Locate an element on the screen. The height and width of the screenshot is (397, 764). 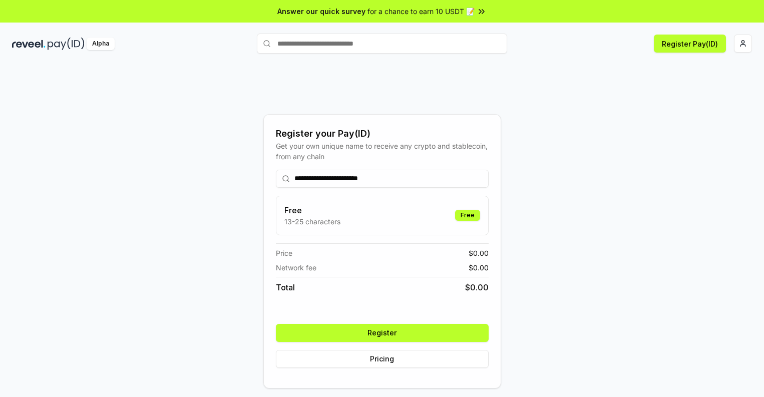
div: Free is located at coordinates (467, 215).